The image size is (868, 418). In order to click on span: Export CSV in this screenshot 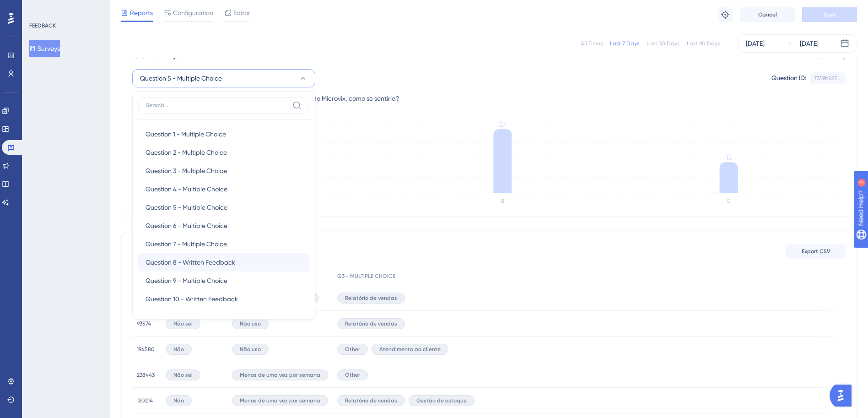, I will do `click(816, 251)`.